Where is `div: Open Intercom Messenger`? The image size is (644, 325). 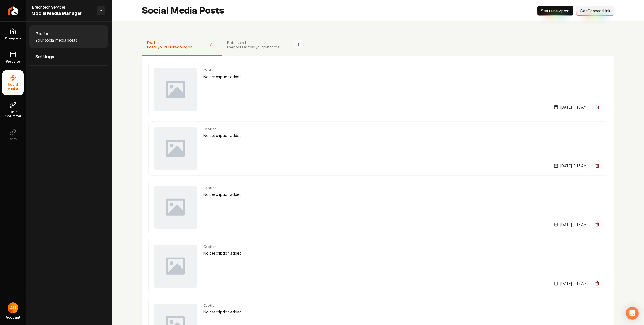
div: Open Intercom Messenger is located at coordinates (633, 313).